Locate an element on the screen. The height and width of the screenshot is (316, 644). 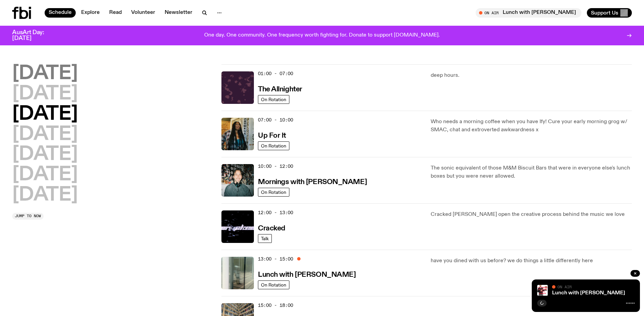
span: Support Us is located at coordinates (605, 13).